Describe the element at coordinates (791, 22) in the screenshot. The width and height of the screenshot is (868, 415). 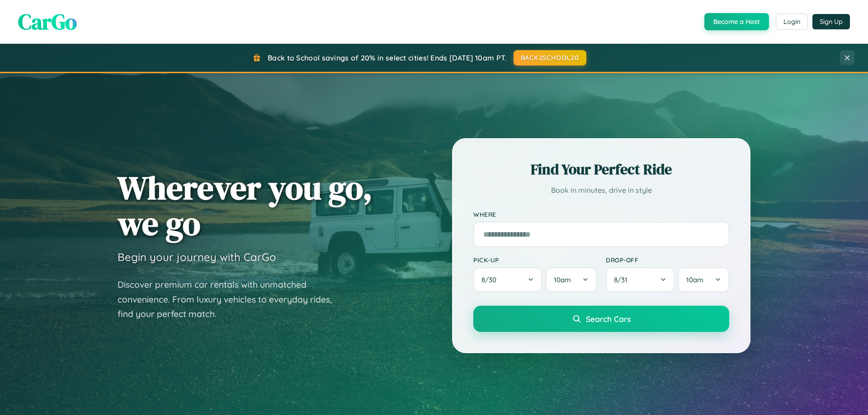
I see `button: Login` at that location.